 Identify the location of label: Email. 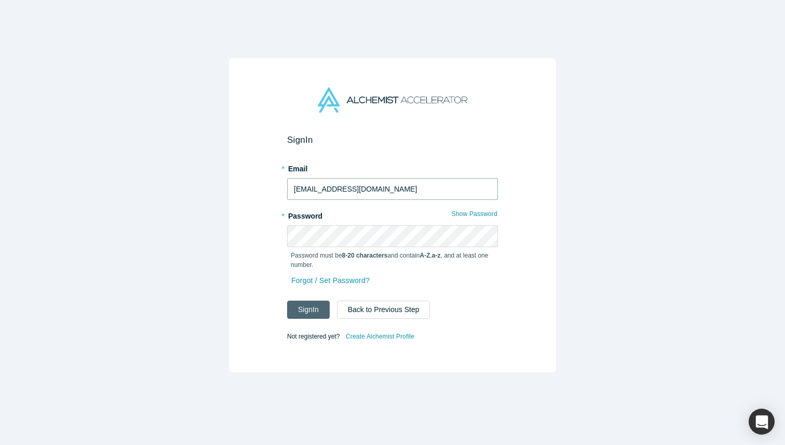
(393, 167).